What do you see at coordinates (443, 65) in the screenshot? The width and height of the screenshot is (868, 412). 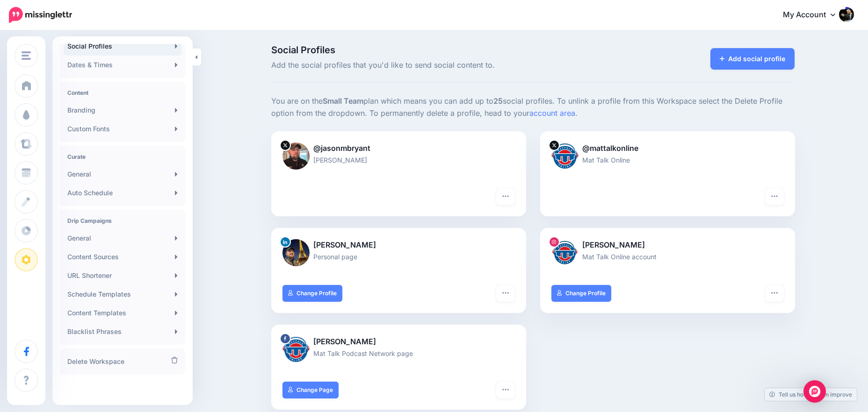 I see `span: Add the social profiles that you'd like to send social content to.` at bounding box center [443, 65].